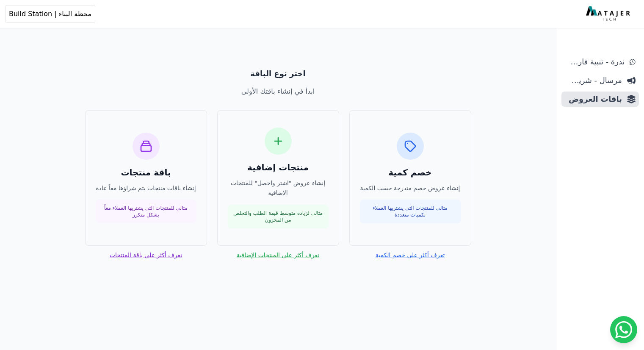  I want to click on h3: منتجات إضافية, so click(278, 167).